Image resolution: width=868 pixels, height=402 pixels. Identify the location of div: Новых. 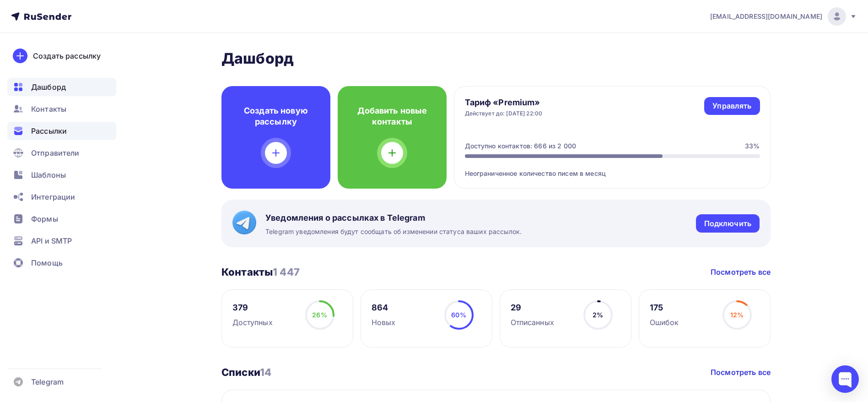
(384, 323).